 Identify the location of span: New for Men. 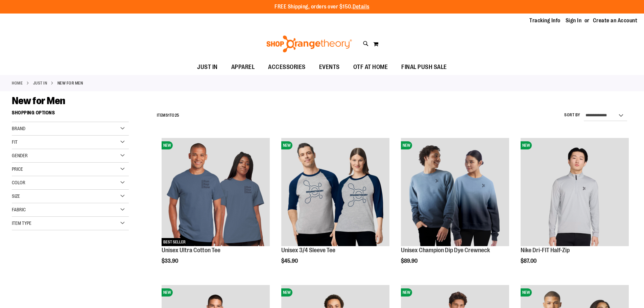
(39, 101).